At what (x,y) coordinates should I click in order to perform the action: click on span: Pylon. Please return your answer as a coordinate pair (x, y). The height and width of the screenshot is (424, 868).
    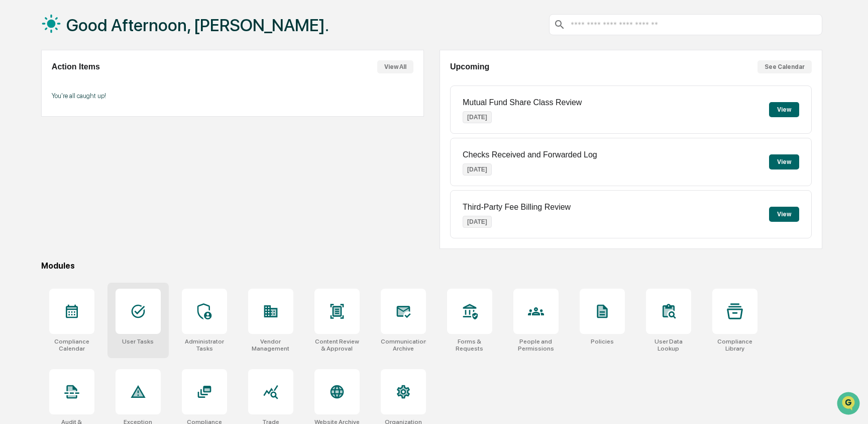
    Looking at the image, I should click on (111, 174).